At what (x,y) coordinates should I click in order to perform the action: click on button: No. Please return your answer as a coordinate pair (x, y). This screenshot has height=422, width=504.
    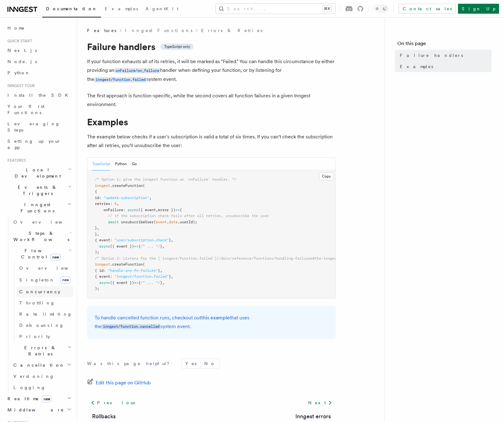
    Looking at the image, I should click on (210, 364).